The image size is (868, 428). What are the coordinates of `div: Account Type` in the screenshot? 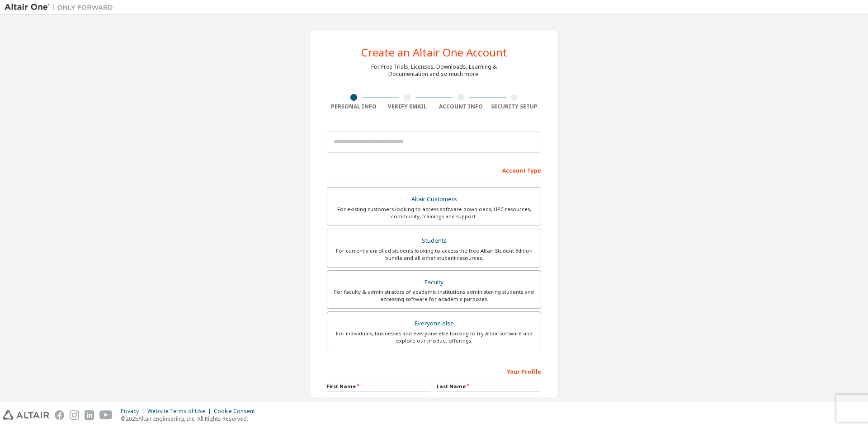 It's located at (434, 170).